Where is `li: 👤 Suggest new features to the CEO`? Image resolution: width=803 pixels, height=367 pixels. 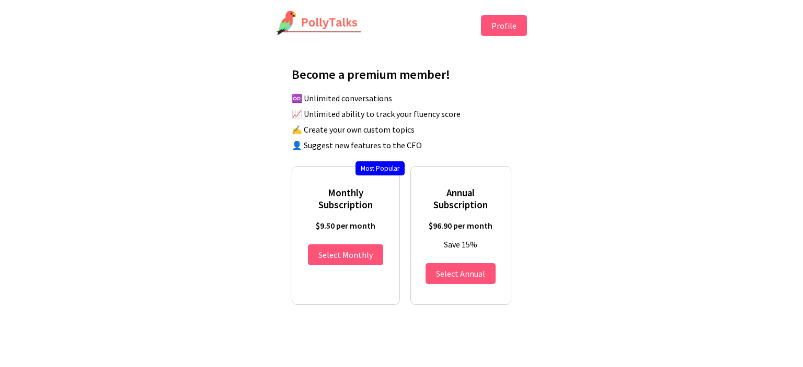
li: 👤 Suggest new features to the CEO is located at coordinates (407, 145).